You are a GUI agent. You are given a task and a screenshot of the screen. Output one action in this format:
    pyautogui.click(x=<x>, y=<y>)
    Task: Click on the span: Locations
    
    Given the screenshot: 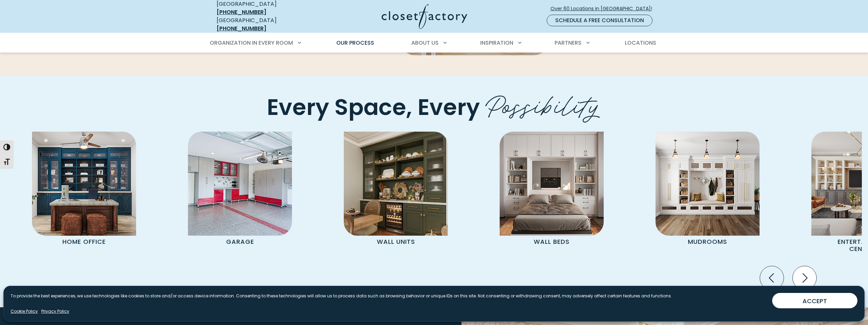 What is the action you would take?
    pyautogui.click(x=641, y=43)
    